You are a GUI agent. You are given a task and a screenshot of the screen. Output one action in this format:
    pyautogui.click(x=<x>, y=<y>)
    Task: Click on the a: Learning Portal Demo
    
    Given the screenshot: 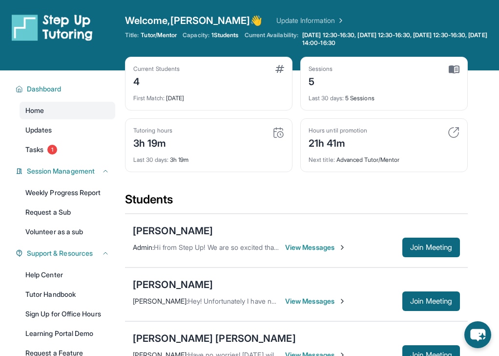 What is the action you would take?
    pyautogui.click(x=67, y=333)
    